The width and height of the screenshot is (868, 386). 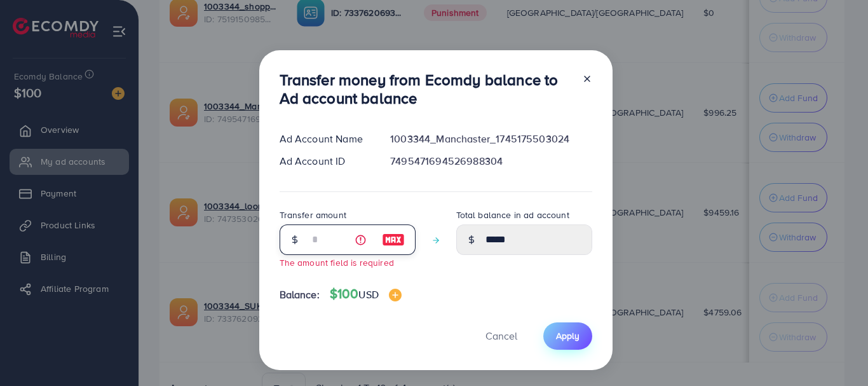 What do you see at coordinates (491, 139) in the screenshot?
I see `div: 1003344_Manchaster_1745175503024` at bounding box center [491, 139].